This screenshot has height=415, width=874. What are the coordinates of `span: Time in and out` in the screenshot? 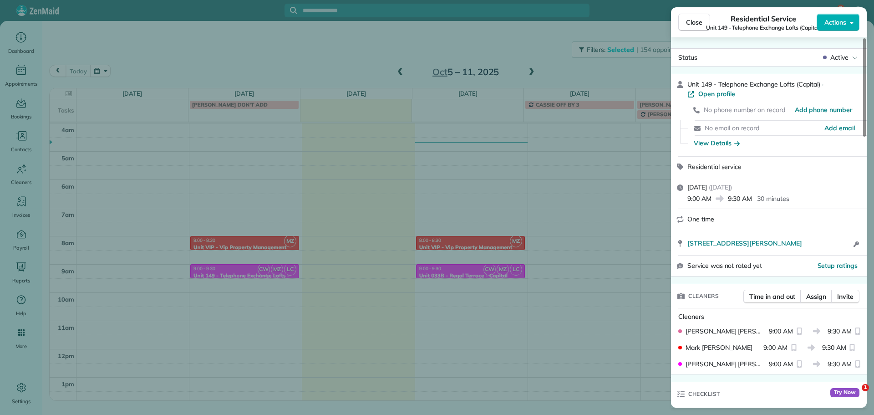 It's located at (772, 296).